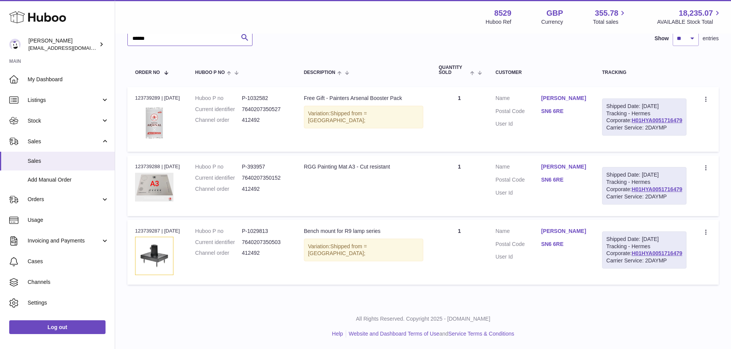  What do you see at coordinates (364, 231) in the screenshot?
I see `div: Bench mount for R9 lamp series` at bounding box center [364, 231].